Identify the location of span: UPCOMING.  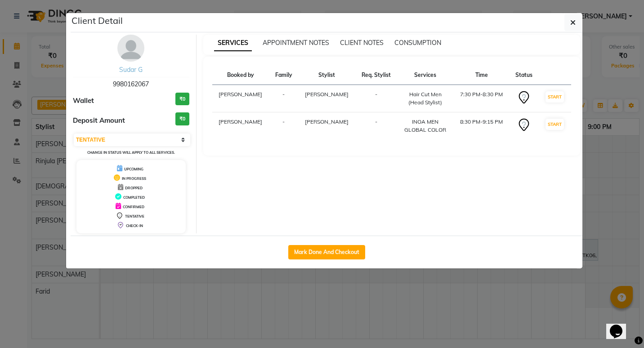
(134, 169).